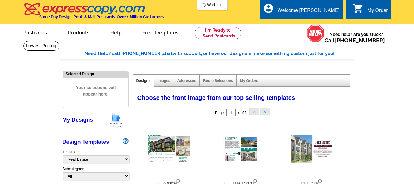 The height and width of the screenshot is (184, 414). What do you see at coordinates (78, 120) in the screenshot?
I see `a: My Designs` at bounding box center [78, 120].